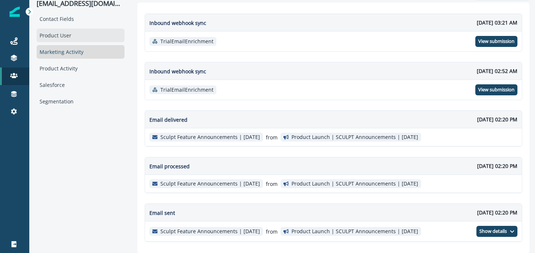  Describe the element at coordinates (81, 85) in the screenshot. I see `div: Salesforce` at that location.